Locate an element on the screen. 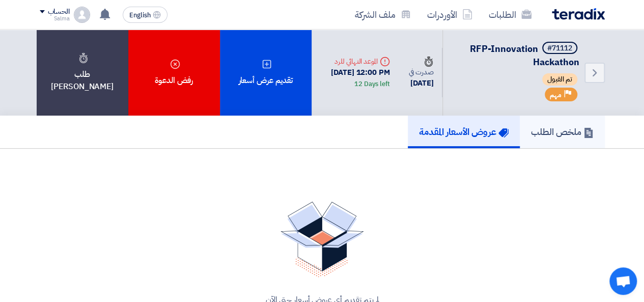 The width and height of the screenshot is (644, 302). span: RFP-Innovation Hackathon is located at coordinates (524, 55).